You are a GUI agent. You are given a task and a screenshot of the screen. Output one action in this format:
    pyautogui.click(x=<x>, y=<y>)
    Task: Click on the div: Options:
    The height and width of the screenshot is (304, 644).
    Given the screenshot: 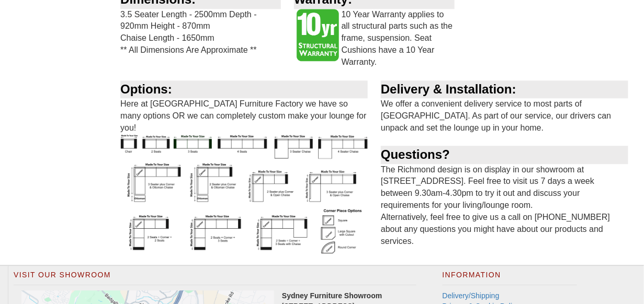 What is the action you would take?
    pyautogui.click(x=243, y=89)
    